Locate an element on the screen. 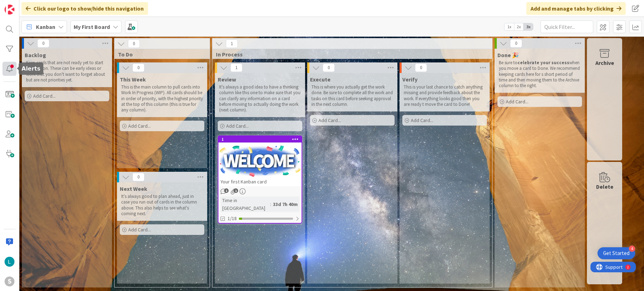  div: 2 is located at coordinates (37, 6).